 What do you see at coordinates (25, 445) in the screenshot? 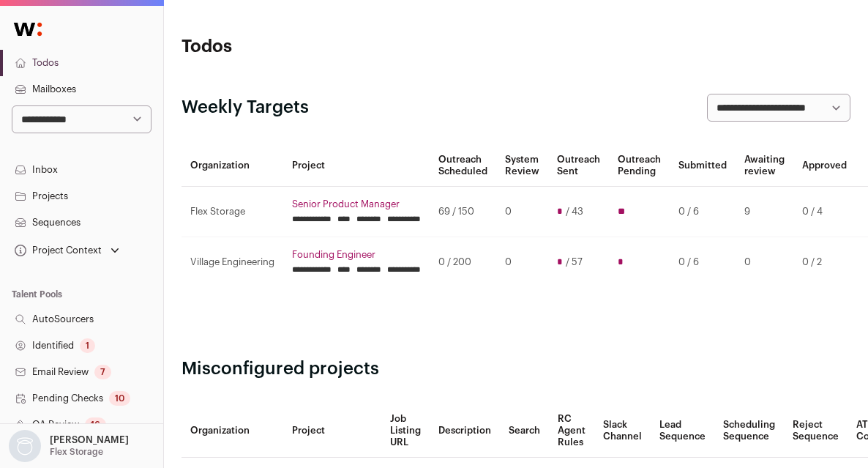
I see `img: nopic.png` at bounding box center [25, 445].